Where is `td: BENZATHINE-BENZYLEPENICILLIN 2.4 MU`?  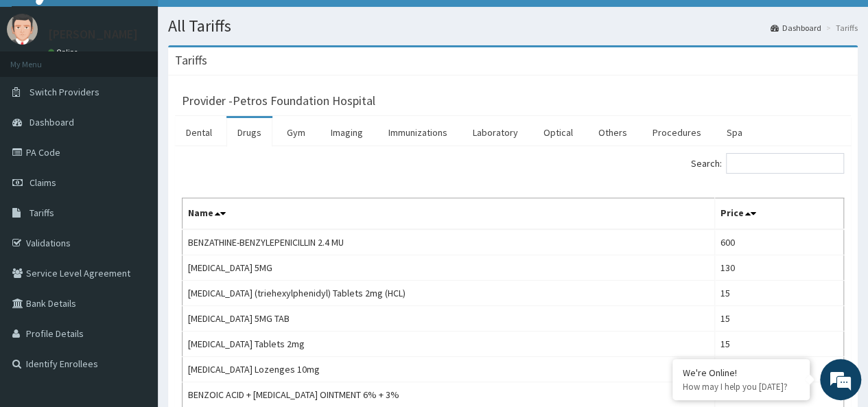
td: BENZATHINE-BENZYLEPENICILLIN 2.4 MU is located at coordinates (449, 243).